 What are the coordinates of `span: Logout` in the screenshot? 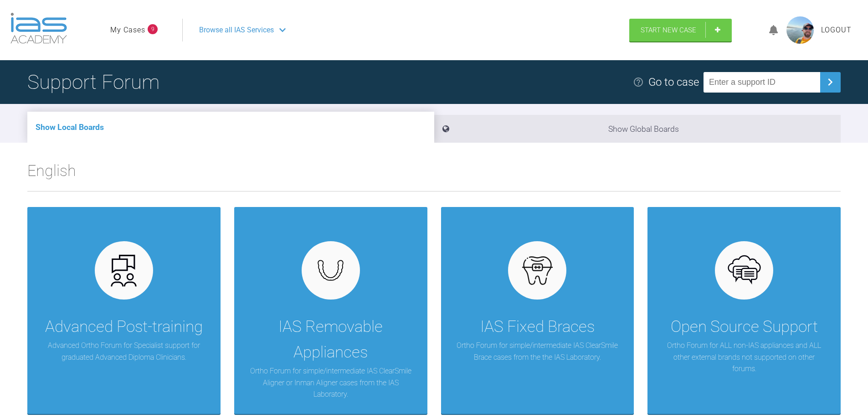 It's located at (836, 30).